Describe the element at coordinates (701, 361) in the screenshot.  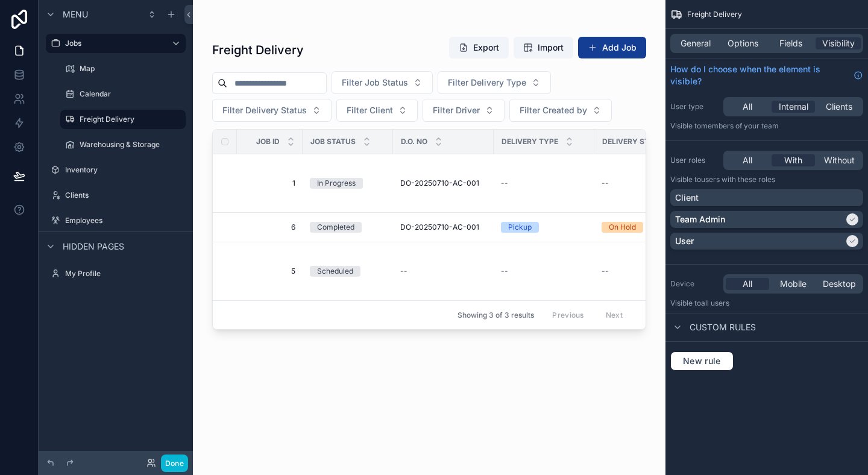
I see `span: New rule` at that location.